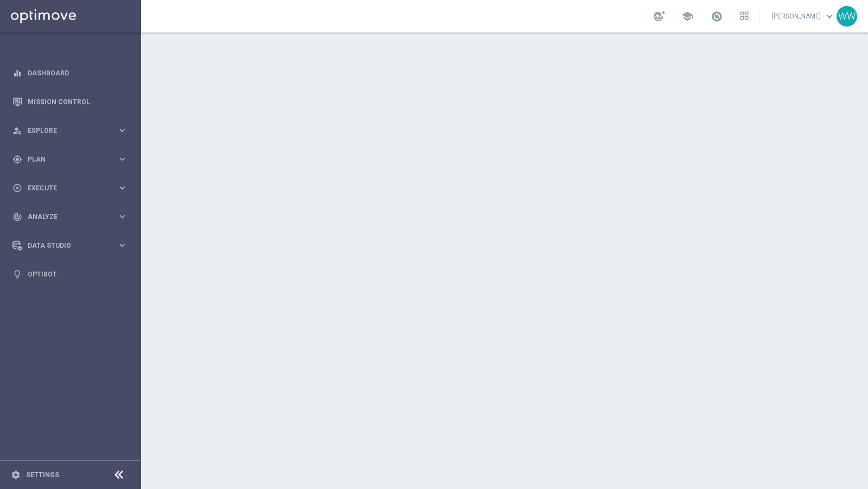  I want to click on i: equalizer, so click(18, 73).